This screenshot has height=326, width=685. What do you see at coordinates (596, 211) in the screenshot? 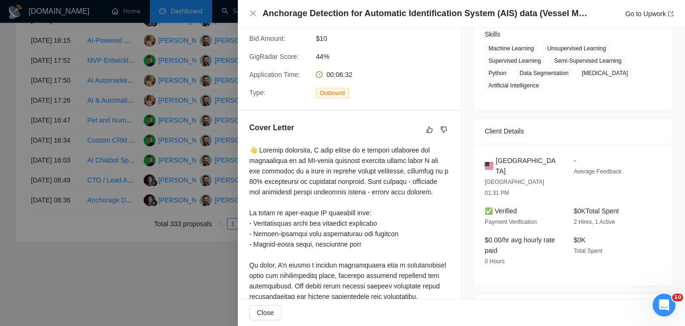
I see `span: $0K Total Spent` at bounding box center [596, 211].